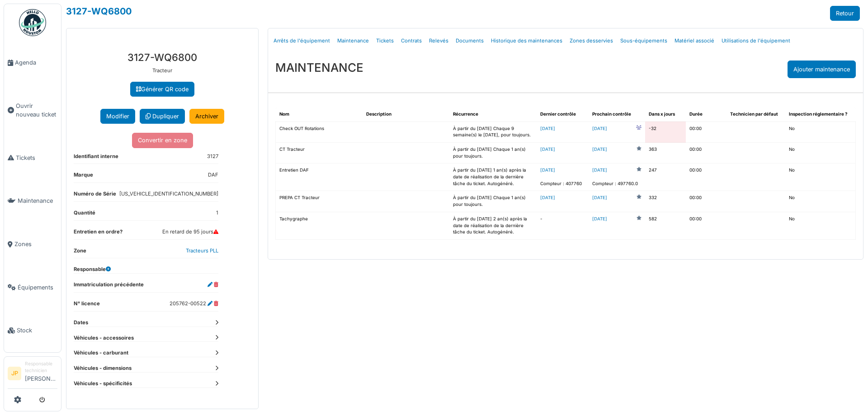  Describe the element at coordinates (319, 132) in the screenshot. I see `td: Check OUT Rotations` at that location.